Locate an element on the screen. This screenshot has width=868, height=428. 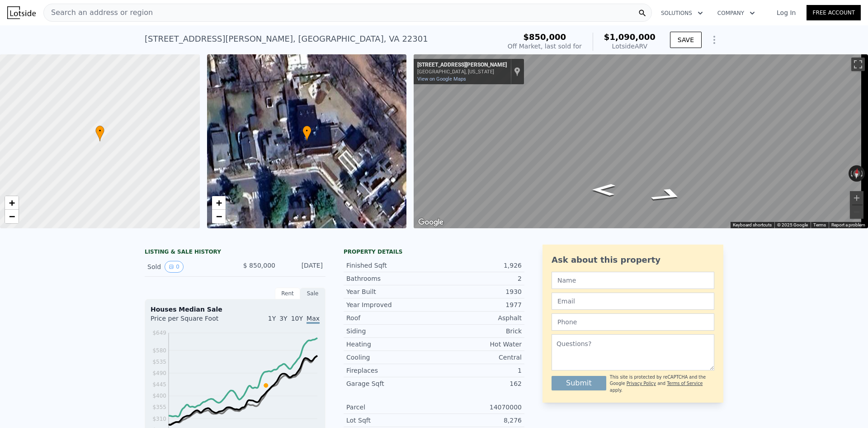
div: Ask about this property is located at coordinates (633, 259).